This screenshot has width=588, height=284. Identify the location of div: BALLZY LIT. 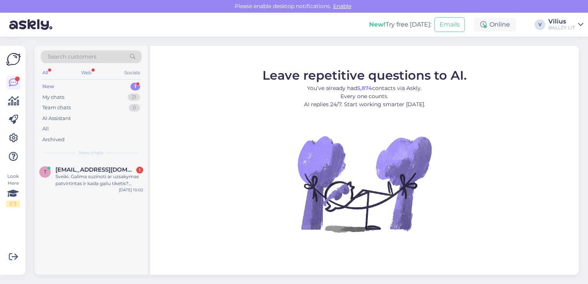
(561, 28).